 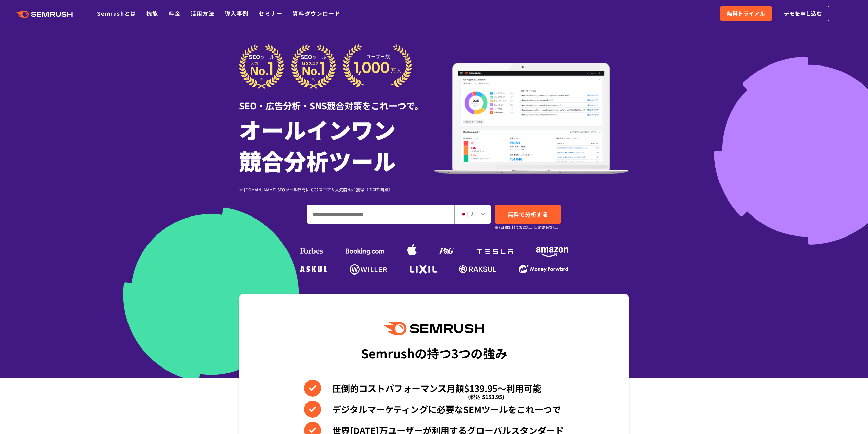 What do you see at coordinates (486, 397) in the screenshot?
I see `span: (税込 $153.95)` at bounding box center [486, 397].